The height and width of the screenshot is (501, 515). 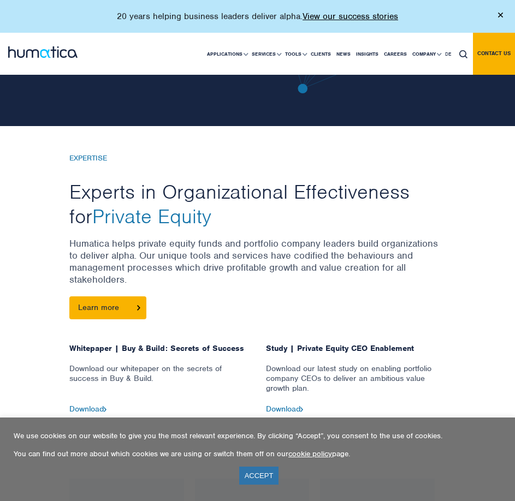 I want to click on a: Learn more, so click(x=108, y=308).